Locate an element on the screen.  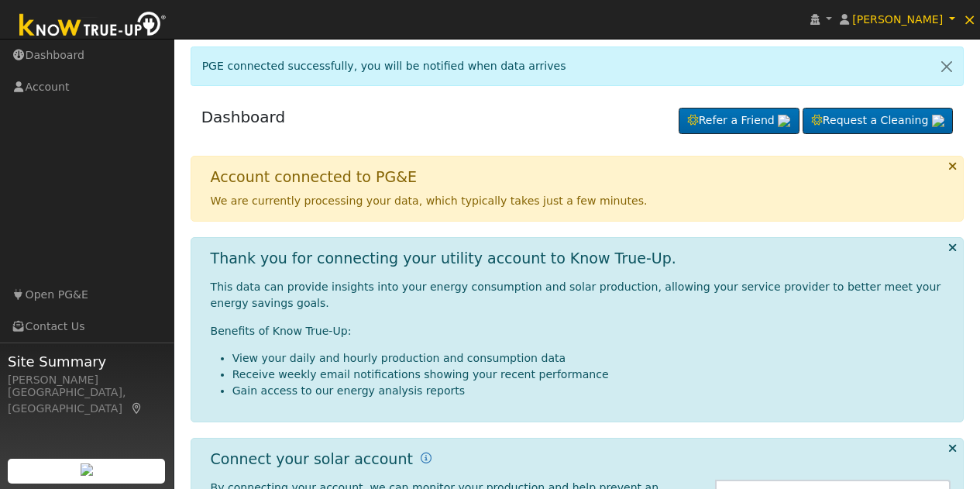
li: Receive weekly email notifications showing your recent performance is located at coordinates (592, 374).